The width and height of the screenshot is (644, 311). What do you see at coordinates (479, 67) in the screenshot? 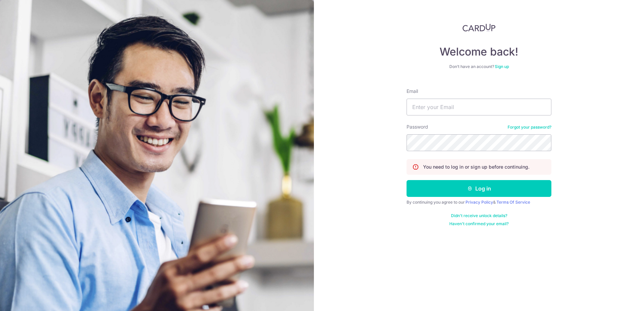
I see `div: Don’t have an account?` at bounding box center [479, 67].